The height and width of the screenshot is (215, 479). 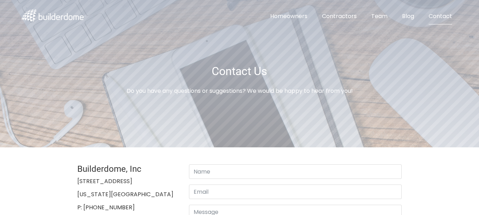 What do you see at coordinates (379, 16) in the screenshot?
I see `a: Team` at bounding box center [379, 16].